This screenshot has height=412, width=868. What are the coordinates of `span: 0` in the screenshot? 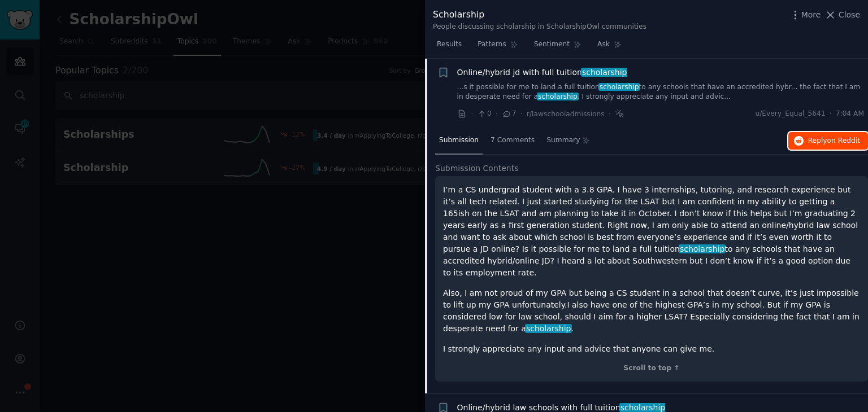 It's located at (484, 114).